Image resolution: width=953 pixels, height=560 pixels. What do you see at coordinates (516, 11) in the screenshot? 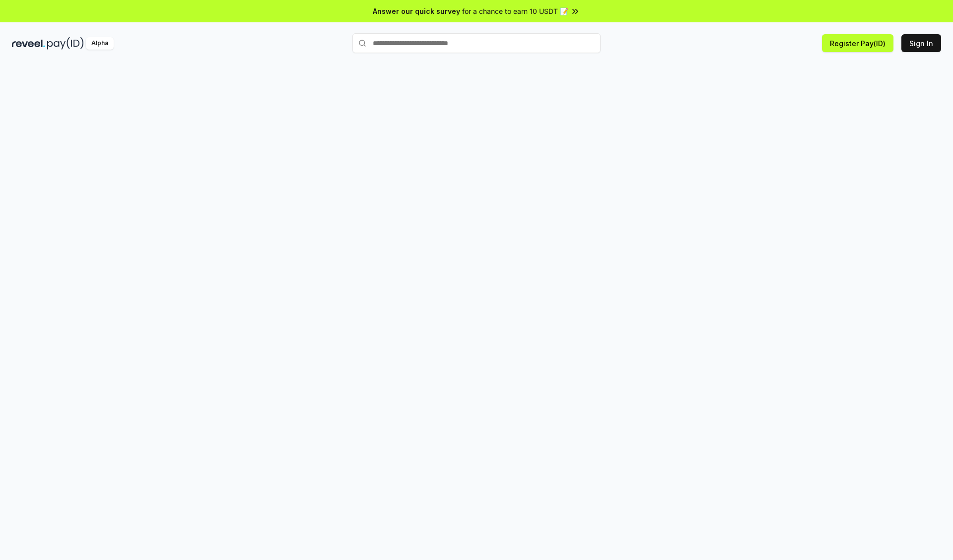
I see `span: for a chance to earn 10 USDT 📝` at bounding box center [516, 11].